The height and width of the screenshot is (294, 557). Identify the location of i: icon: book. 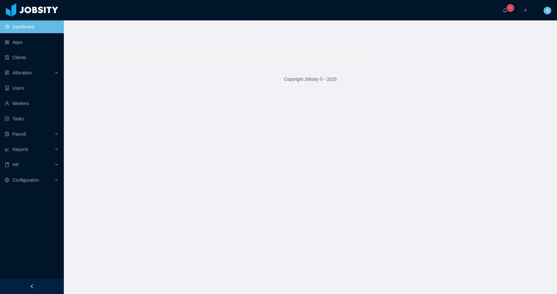
(7, 165).